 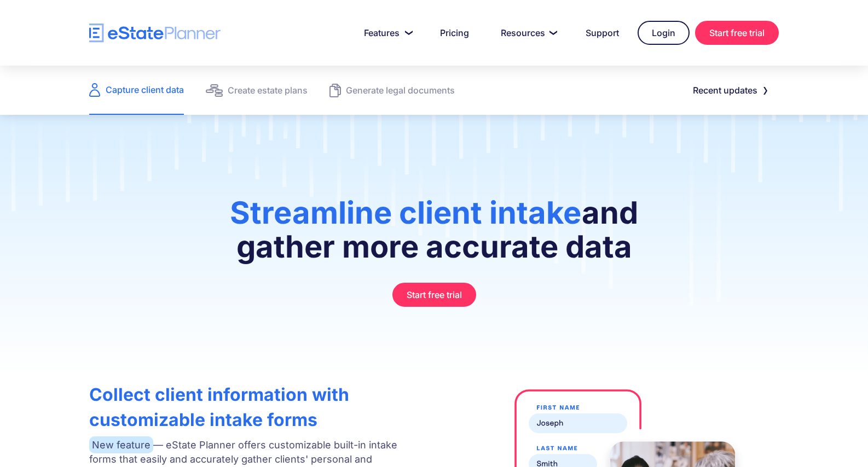 I want to click on span: New feature, so click(x=121, y=445).